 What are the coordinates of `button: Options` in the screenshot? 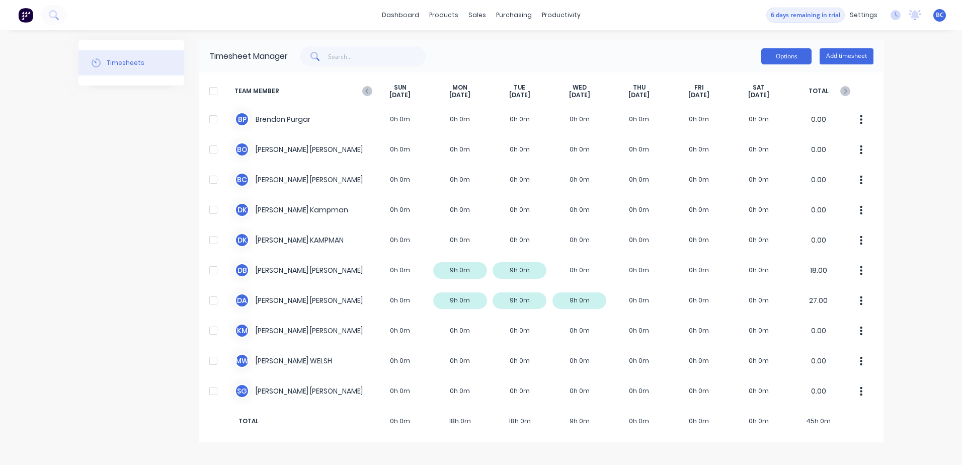 It's located at (786, 56).